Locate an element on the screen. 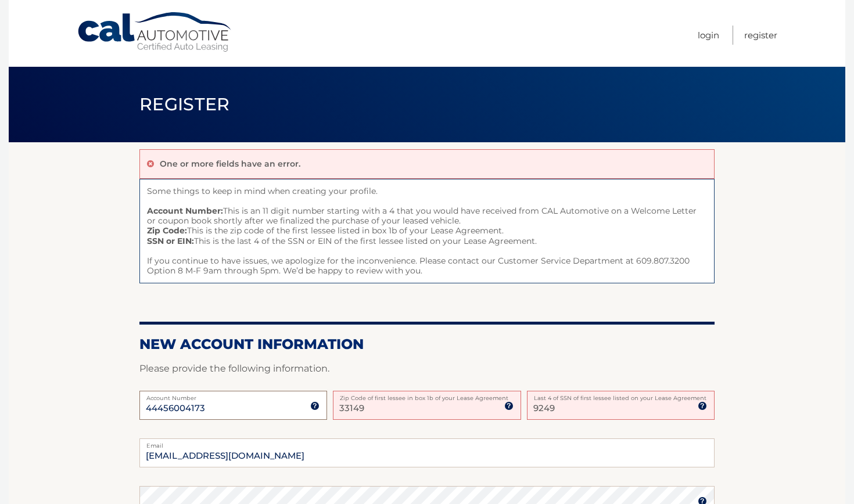  p: Please provide the following information. is located at coordinates (427, 369).